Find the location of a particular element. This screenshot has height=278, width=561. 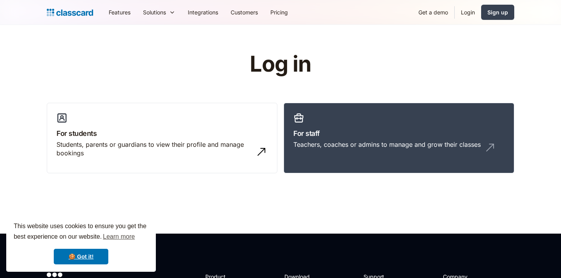

div: Teachers, coaches or admins to manage and grow their classes is located at coordinates (387, 144).